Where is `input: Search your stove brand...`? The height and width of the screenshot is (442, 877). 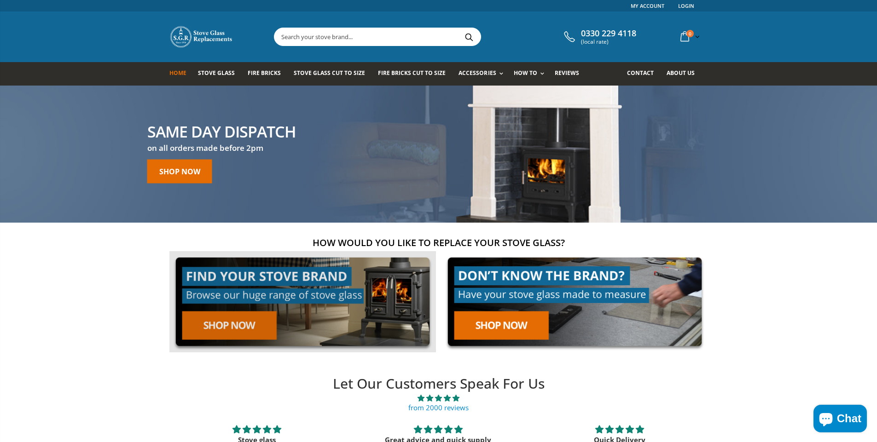 input: Search your stove brand... is located at coordinates (429, 37).